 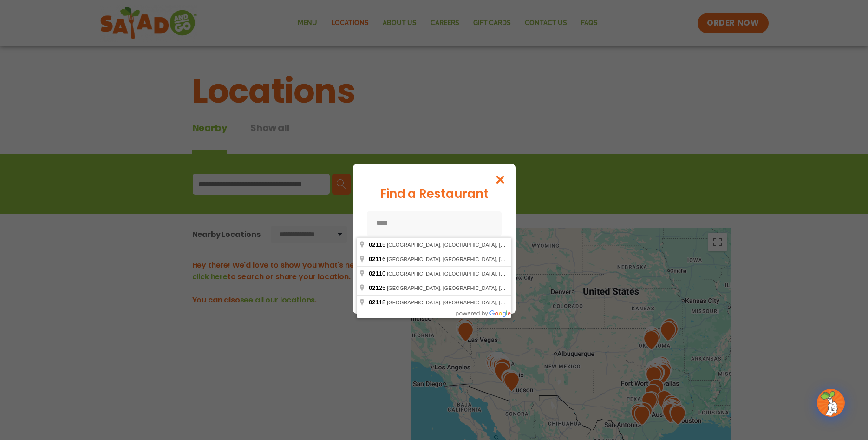 What do you see at coordinates (377, 244) in the screenshot?
I see `span: 15` at bounding box center [377, 244].